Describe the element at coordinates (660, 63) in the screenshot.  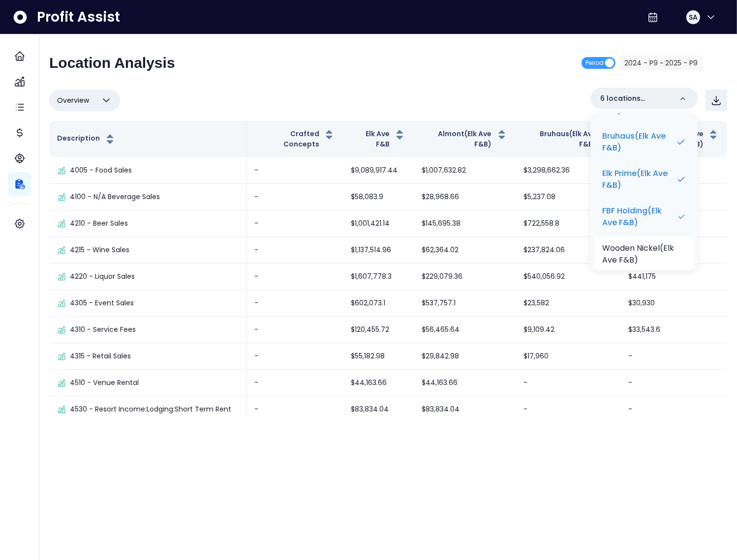
I see `button: 2024 - P9 ~ 2025 - P9` at that location.